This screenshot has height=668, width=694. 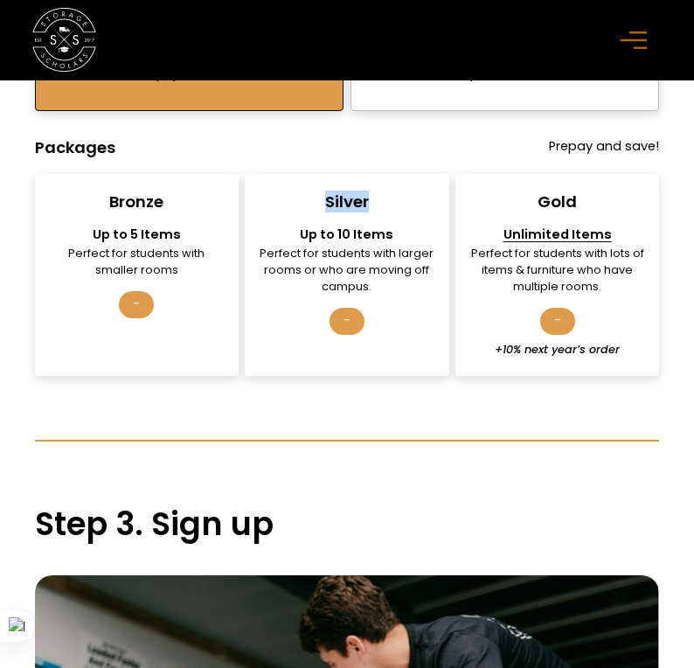 What do you see at coordinates (636, 39) in the screenshot?
I see `div: menu` at bounding box center [636, 39].